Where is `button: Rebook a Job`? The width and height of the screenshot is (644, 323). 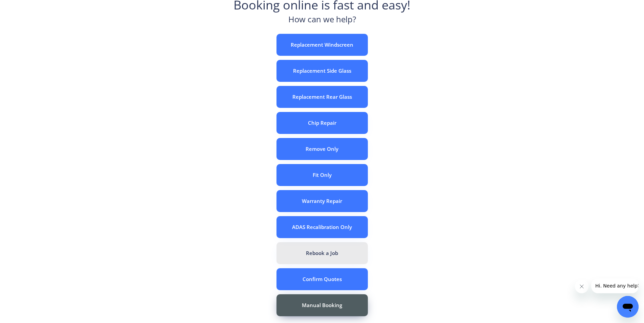 button: Rebook a Job is located at coordinates (322, 253).